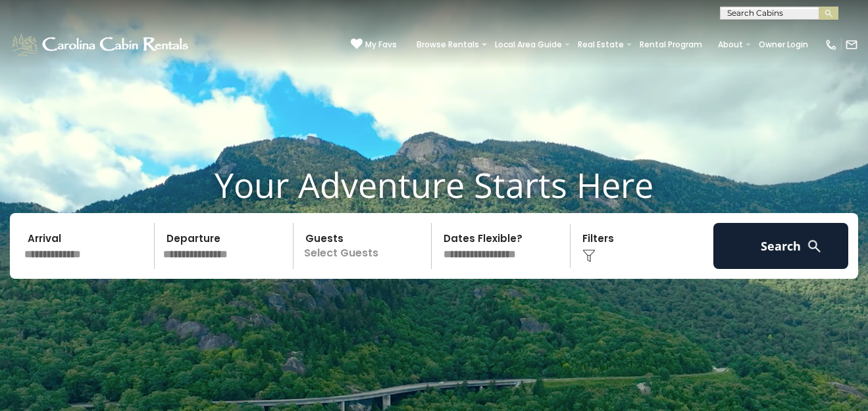 This screenshot has width=868, height=411. What do you see at coordinates (447, 45) in the screenshot?
I see `a: Browse Rentals` at bounding box center [447, 45].